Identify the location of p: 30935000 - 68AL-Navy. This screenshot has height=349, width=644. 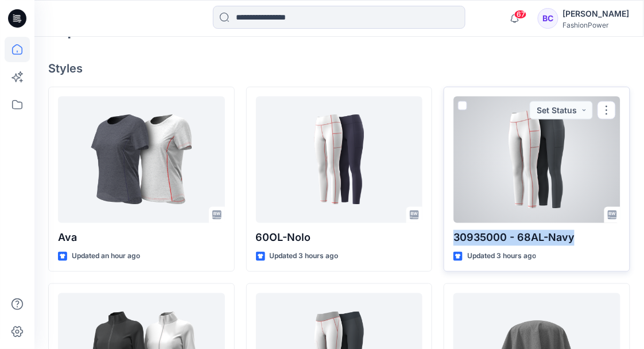
(537, 238).